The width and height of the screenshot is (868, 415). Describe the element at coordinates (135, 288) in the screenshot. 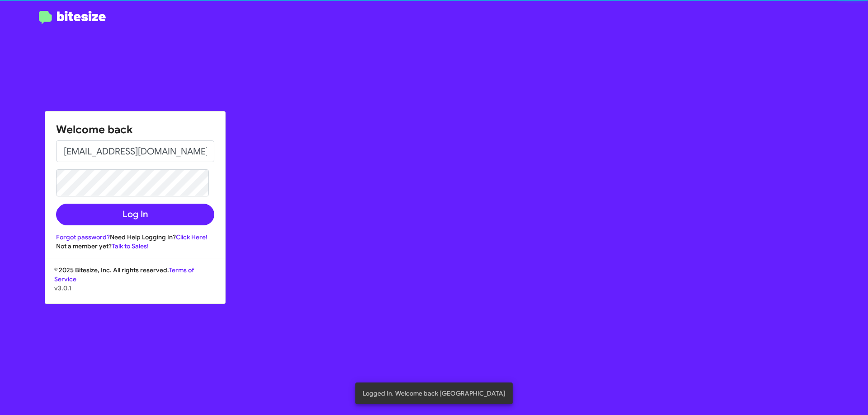

I see `p: v3.0.1` at that location.